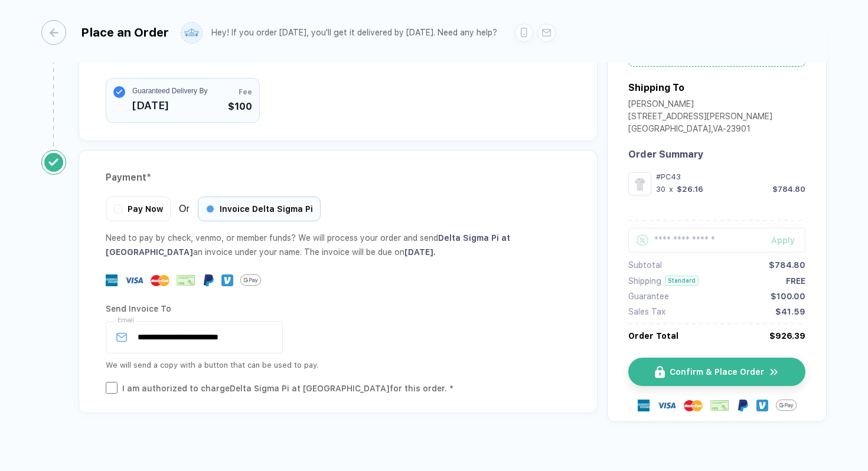 The image size is (868, 471). I want to click on button: Apply, so click(781, 240).